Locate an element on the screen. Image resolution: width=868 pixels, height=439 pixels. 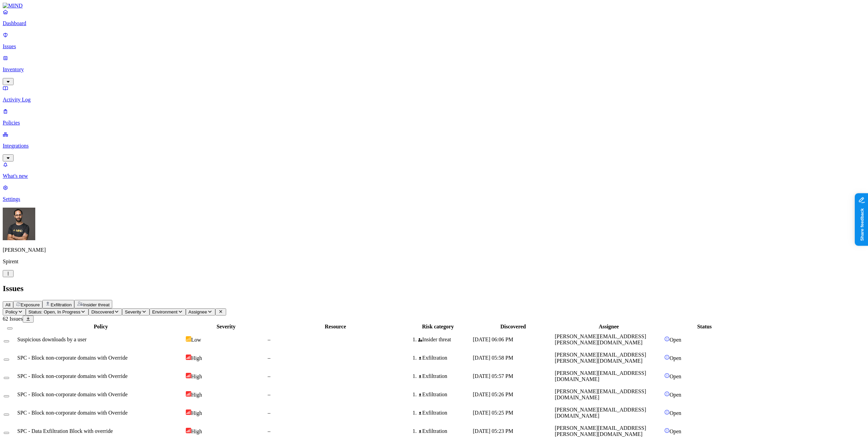
p: Spirent is located at coordinates (434, 261).